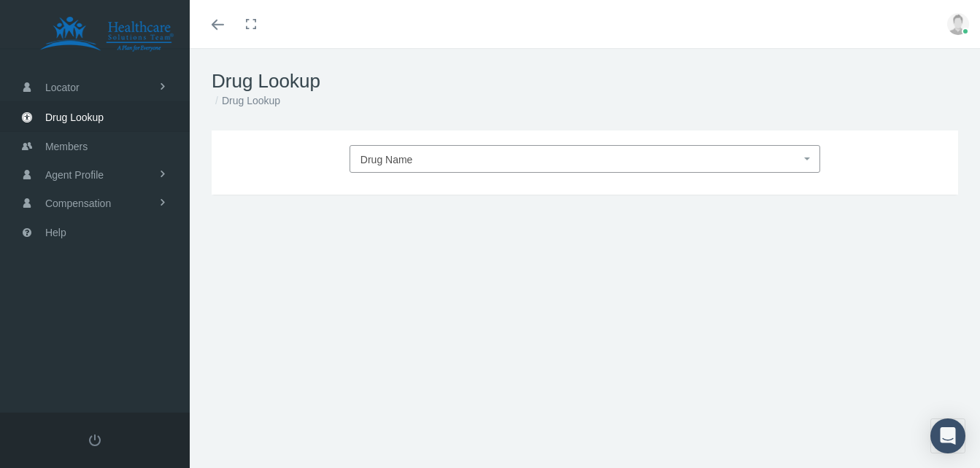 This screenshot has width=980, height=468. I want to click on img: HEALTHCARE SOLUTIONS TEAM, LLC, so click(106, 34).